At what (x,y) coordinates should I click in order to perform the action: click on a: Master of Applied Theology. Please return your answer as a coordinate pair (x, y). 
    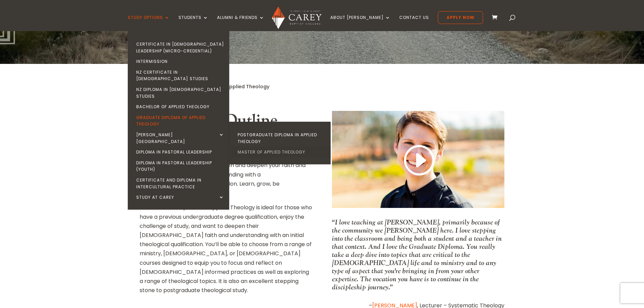
    Looking at the image, I should click on (282, 152).